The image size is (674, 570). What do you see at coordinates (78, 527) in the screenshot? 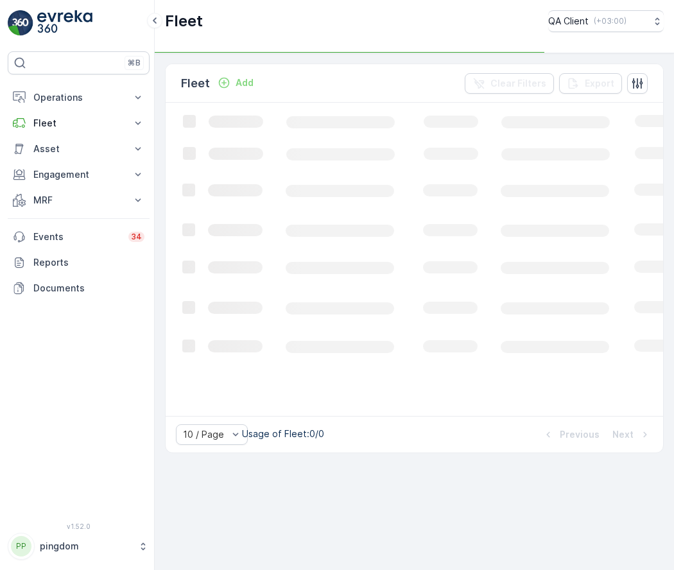
I see `span: v 1.52.0` at bounding box center [78, 527].